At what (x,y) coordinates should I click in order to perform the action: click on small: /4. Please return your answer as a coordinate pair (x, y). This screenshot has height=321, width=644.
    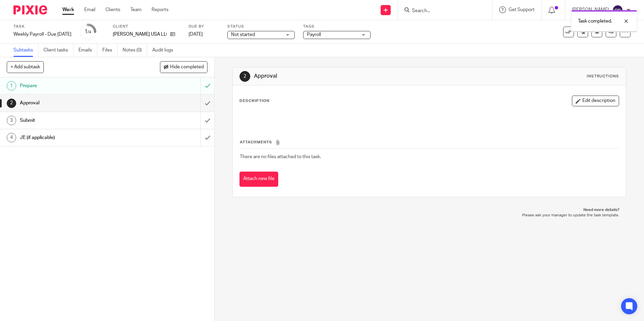
    Looking at the image, I should click on (89, 32).